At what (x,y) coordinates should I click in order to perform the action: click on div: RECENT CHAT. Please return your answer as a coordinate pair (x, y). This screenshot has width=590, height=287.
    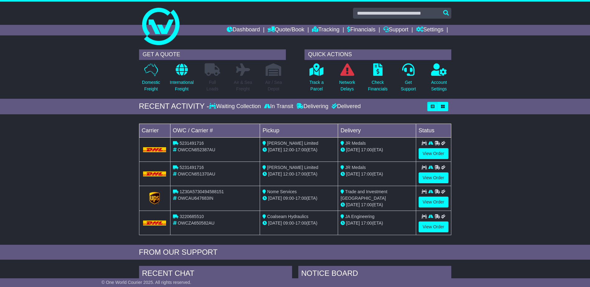
    Looking at the image, I should click on (215, 274).